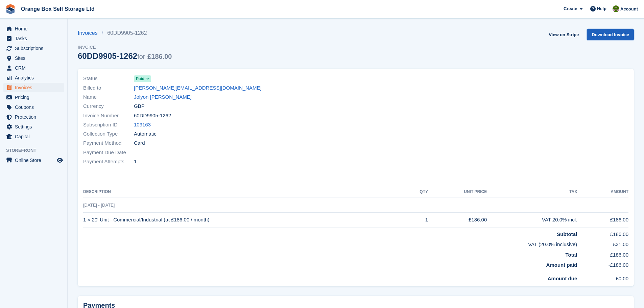 This screenshot has height=308, width=644. Describe the element at coordinates (35, 137) in the screenshot. I see `span: Capital` at that location.